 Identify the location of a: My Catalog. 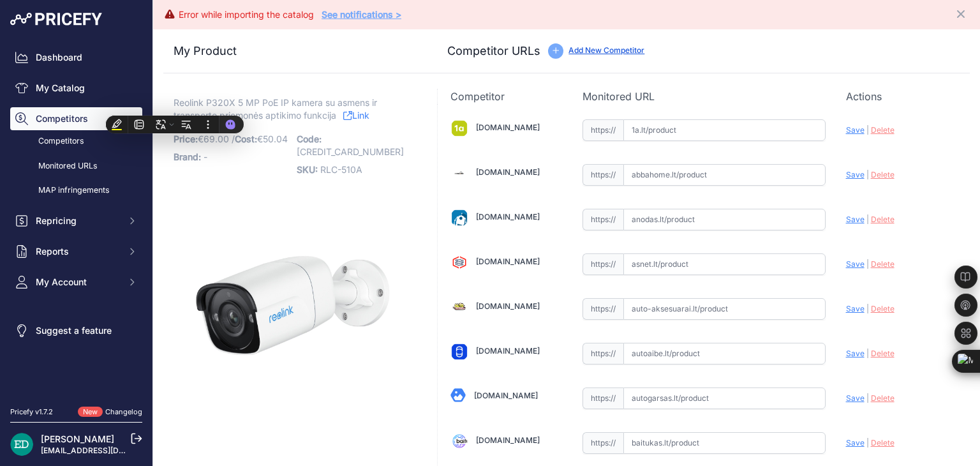
(76, 88).